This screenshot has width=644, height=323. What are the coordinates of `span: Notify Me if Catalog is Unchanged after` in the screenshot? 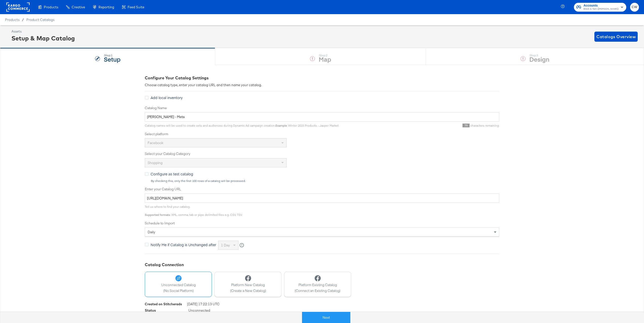 It's located at (183, 245).